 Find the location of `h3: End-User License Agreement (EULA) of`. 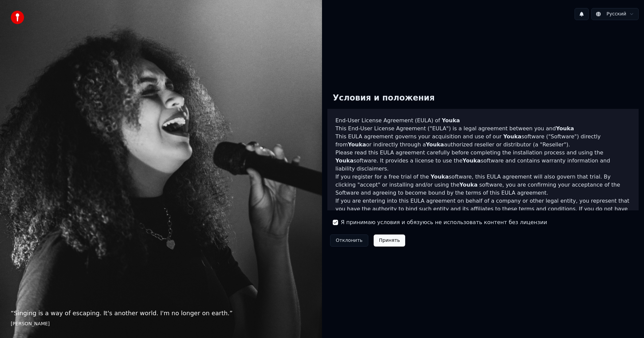

h3: End-User License Agreement (EULA) of is located at coordinates (483, 120).